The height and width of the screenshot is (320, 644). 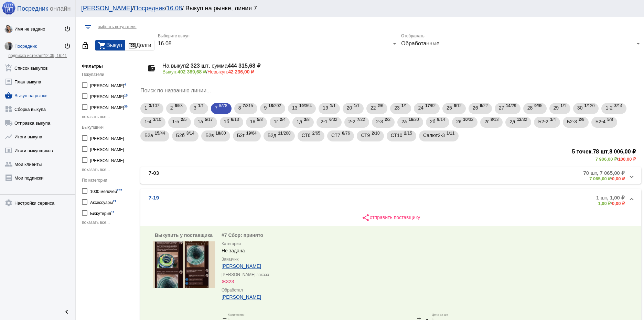 What do you see at coordinates (8, 123) in the screenshot?
I see `mat-icon: local_shipping` at bounding box center [8, 123].